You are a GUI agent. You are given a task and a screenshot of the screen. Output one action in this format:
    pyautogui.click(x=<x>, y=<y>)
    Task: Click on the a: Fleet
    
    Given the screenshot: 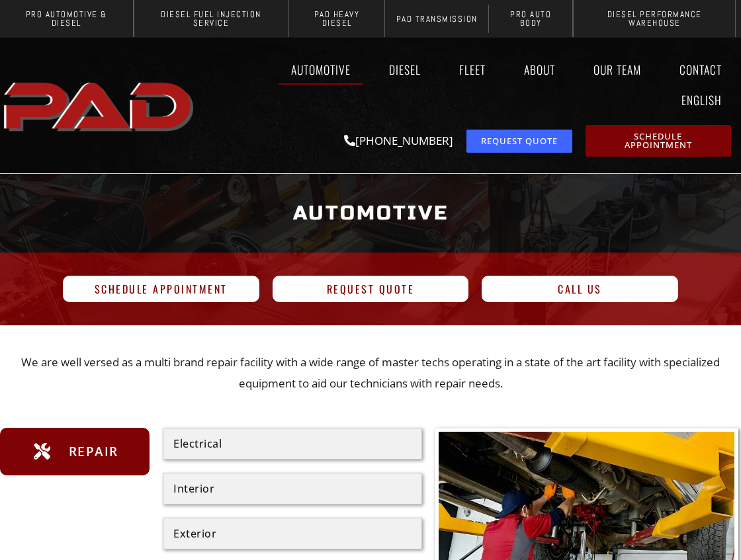 What is the action you would take?
    pyautogui.click(x=472, y=69)
    